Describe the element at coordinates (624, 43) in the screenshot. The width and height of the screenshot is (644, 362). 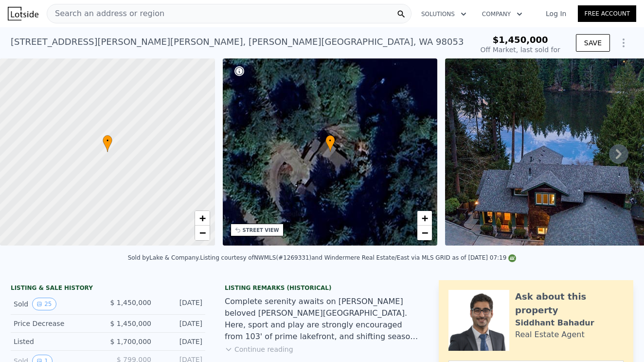
I see `button: Show Options` at that location.